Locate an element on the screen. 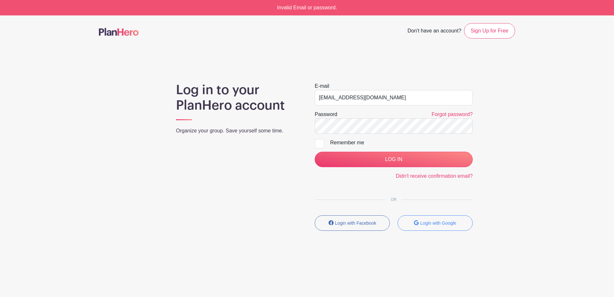  h1: Log in to your PlanHero account is located at coordinates (237, 98).